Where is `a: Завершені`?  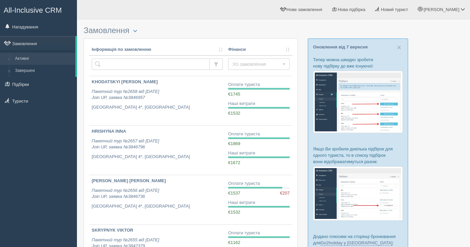
a: Завершені is located at coordinates (44, 71).